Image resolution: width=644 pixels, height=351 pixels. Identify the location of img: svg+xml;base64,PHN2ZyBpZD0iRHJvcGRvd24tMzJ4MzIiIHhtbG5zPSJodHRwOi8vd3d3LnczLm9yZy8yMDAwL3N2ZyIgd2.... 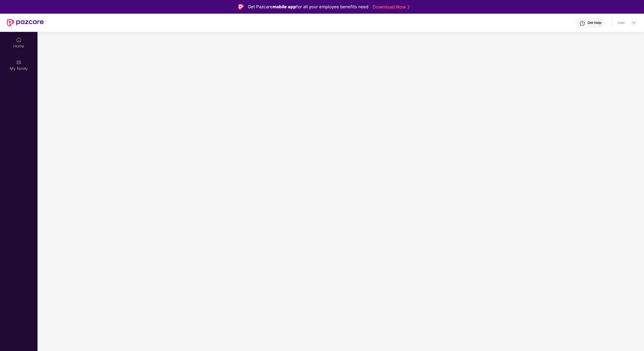
(633, 23).